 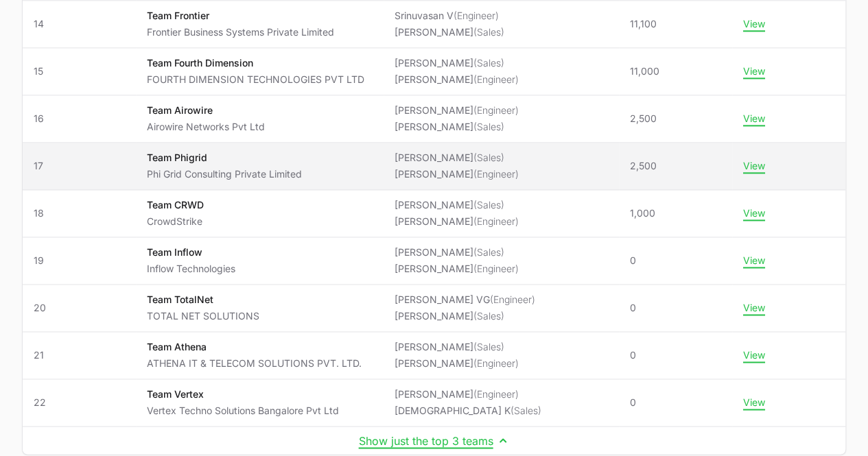 I want to click on p: Team Fourth Dimension, so click(x=255, y=63).